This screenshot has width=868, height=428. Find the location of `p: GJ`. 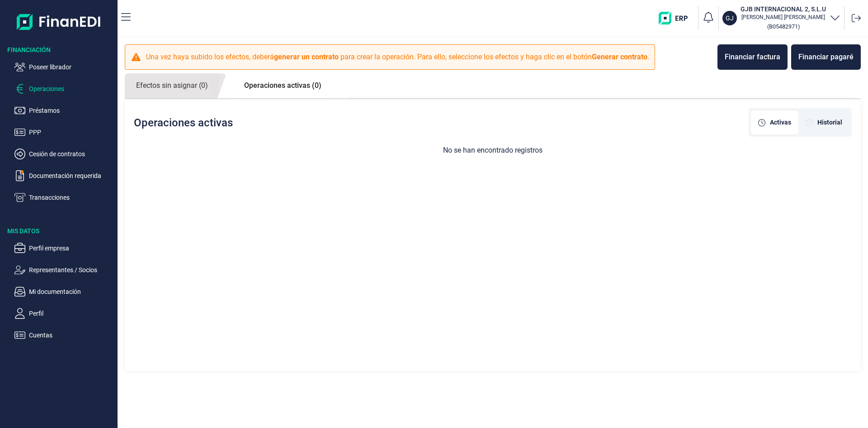

p: GJ is located at coordinates (730, 19).